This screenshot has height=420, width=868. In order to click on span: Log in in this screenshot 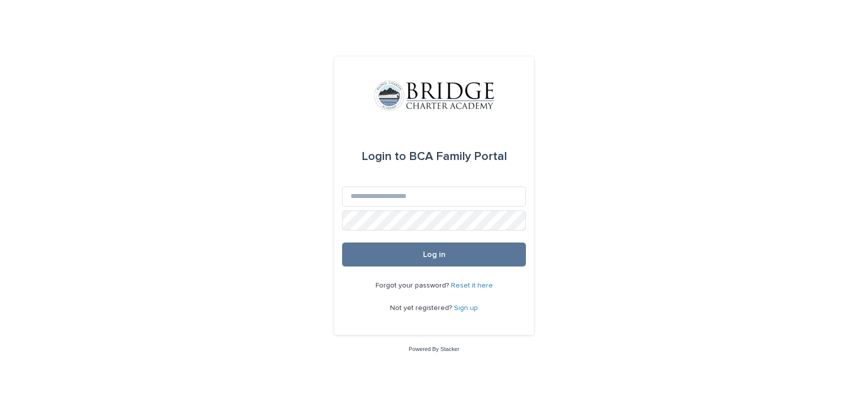, I will do `click(434, 254)`.